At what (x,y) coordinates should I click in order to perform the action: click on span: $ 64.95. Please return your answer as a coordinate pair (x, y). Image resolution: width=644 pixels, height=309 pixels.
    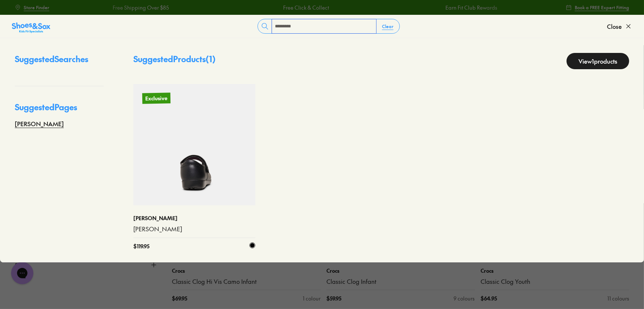
    Looking at the image, I should click on (489, 299).